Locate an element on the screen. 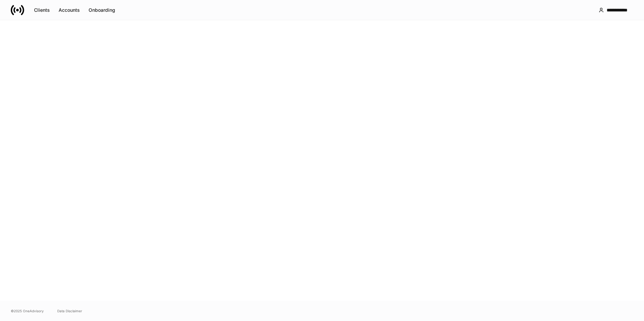 This screenshot has height=321, width=644. button: Onboarding is located at coordinates (102, 10).